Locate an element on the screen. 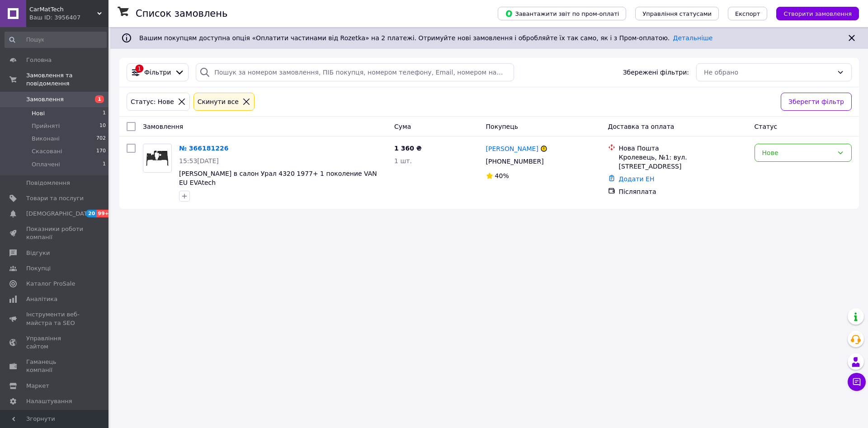 This screenshot has width=868, height=428. span: Управління сайтом is located at coordinates (55, 343).